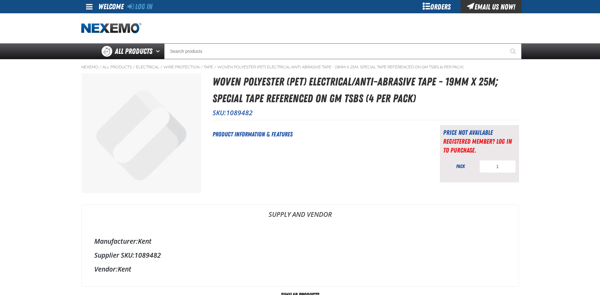 The width and height of the screenshot is (600, 295). I want to click on a: Log In, so click(140, 7).